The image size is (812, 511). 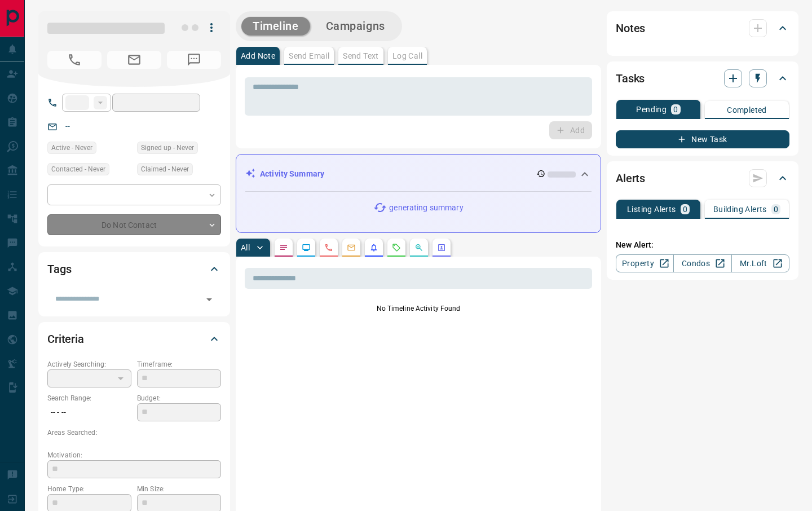 I want to click on p: Areas Searched:, so click(x=134, y=433).